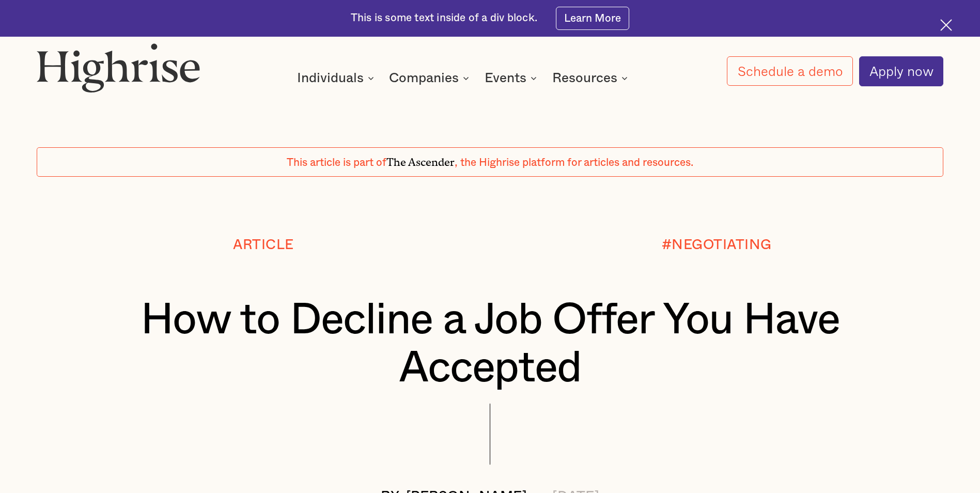  Describe the element at coordinates (790, 71) in the screenshot. I see `a: Schedule a demo` at that location.